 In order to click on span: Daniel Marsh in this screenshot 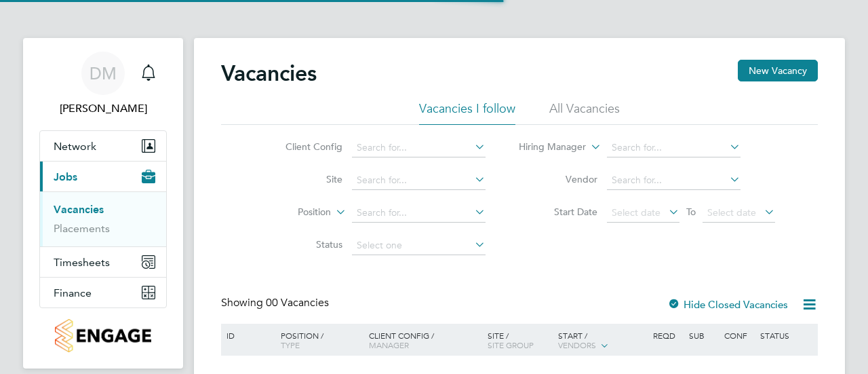, I will do `click(103, 108)`.